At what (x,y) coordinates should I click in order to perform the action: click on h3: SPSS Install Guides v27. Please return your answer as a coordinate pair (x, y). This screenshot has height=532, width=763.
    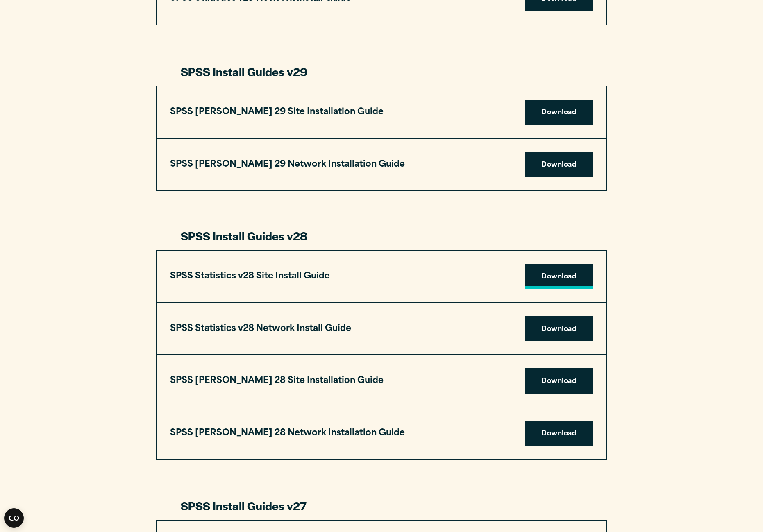
    Looking at the image, I should click on (382, 506).